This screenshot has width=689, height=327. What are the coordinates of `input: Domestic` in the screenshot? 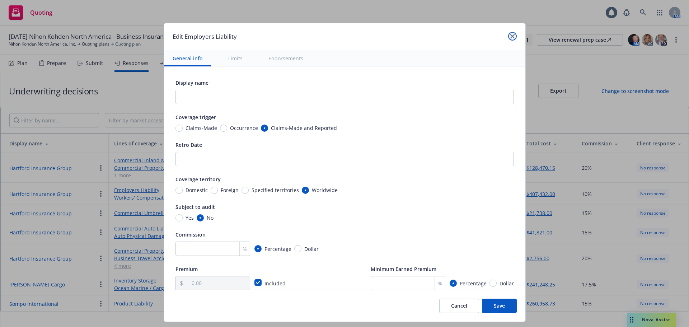 It's located at (179, 190).